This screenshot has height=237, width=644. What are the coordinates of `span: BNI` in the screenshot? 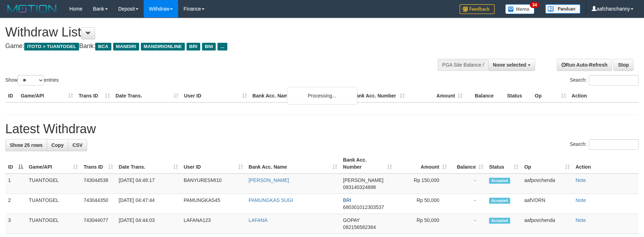 It's located at (209, 47).